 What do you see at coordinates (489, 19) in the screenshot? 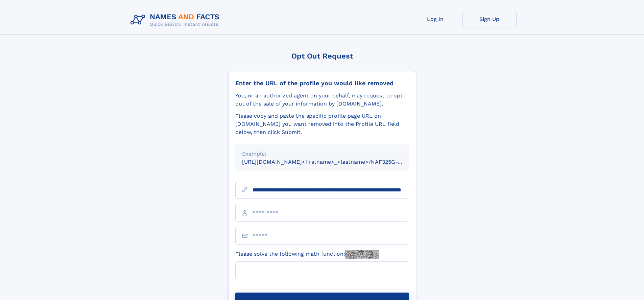
I see `a: Sign Up` at bounding box center [489, 19].